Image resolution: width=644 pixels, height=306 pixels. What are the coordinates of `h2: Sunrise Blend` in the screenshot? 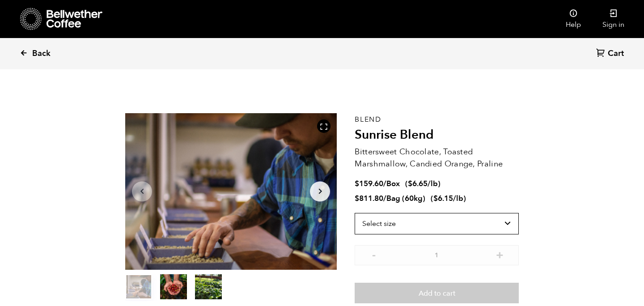 It's located at (436, 135).